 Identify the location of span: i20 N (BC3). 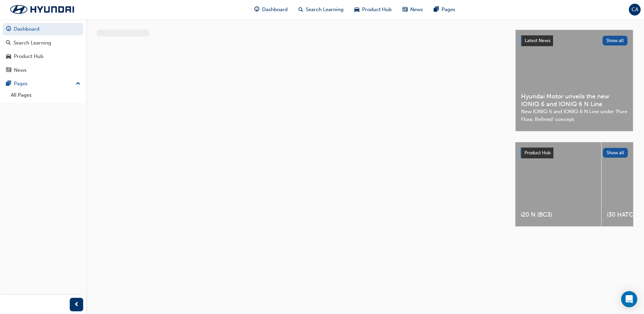
(558, 215).